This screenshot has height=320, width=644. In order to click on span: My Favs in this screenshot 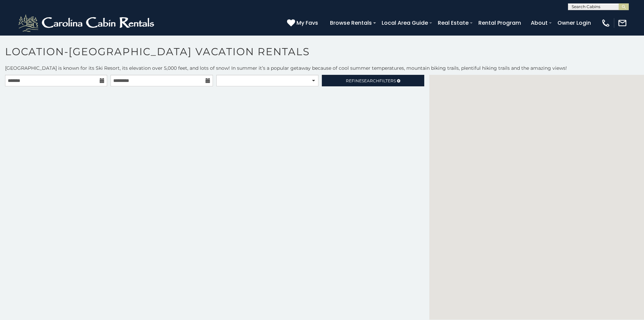, I will do `click(308, 22)`.